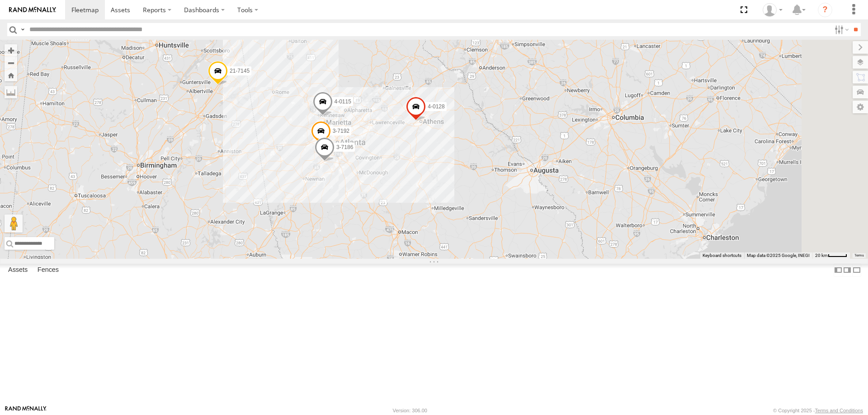  What do you see at coordinates (48, 270) in the screenshot?
I see `label: Fences` at bounding box center [48, 270].